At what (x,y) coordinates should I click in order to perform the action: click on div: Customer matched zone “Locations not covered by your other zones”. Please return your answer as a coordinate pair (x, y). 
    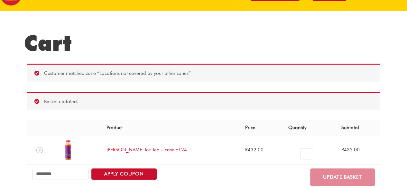
    Looking at the image, I should click on (204, 73).